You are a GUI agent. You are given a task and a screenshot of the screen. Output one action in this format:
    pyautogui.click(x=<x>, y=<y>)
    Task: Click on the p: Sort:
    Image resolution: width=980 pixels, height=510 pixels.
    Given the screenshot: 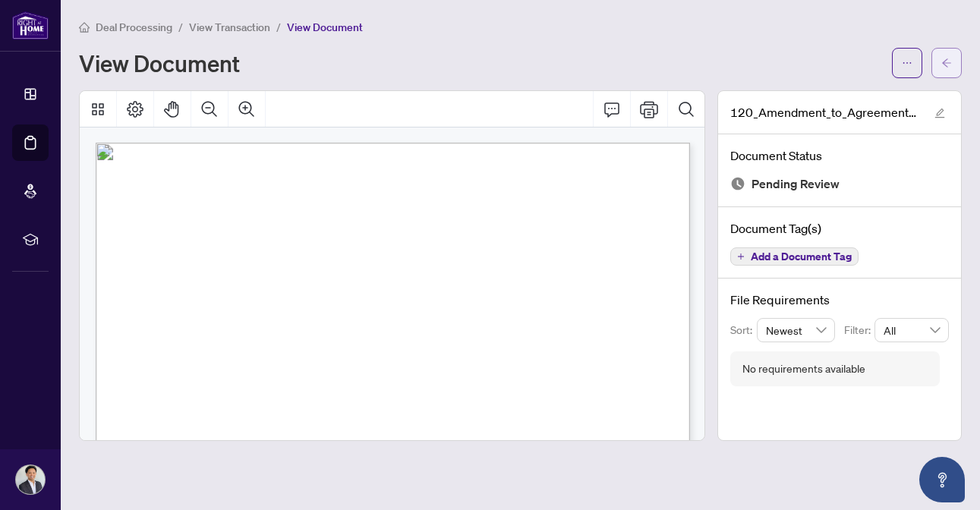 What is the action you would take?
    pyautogui.click(x=743, y=330)
    